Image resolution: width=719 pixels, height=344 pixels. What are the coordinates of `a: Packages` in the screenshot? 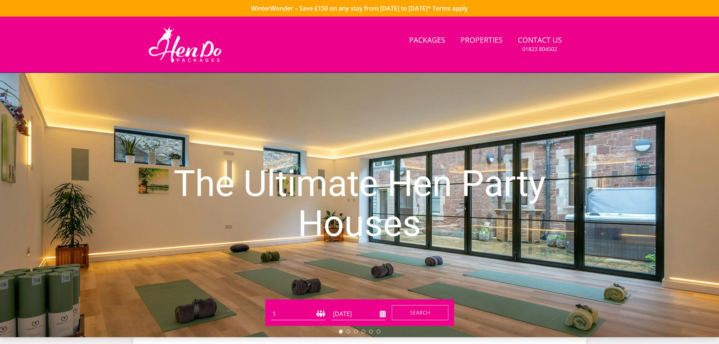 It's located at (427, 40).